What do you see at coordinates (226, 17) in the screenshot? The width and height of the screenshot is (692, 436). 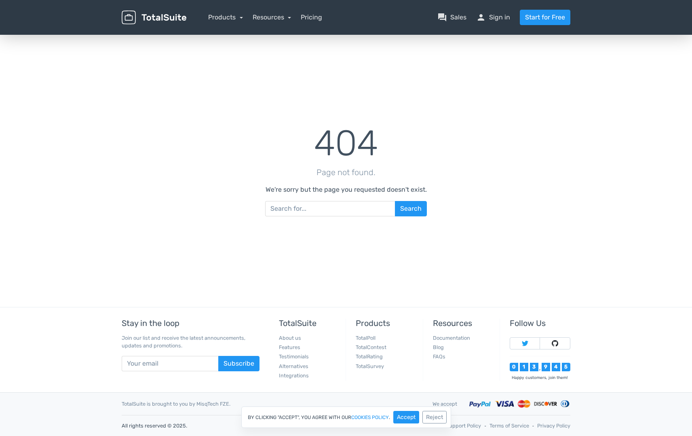 I see `a: Products` at bounding box center [226, 17].